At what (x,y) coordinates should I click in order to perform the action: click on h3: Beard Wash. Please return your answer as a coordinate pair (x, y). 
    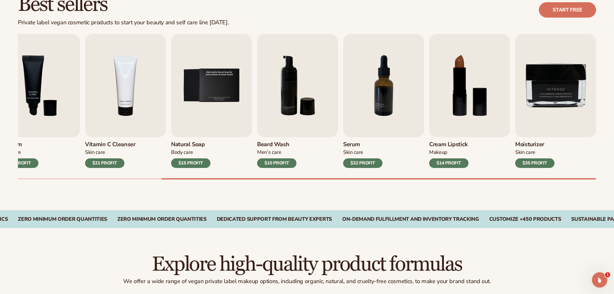
    Looking at the image, I should click on (277, 145).